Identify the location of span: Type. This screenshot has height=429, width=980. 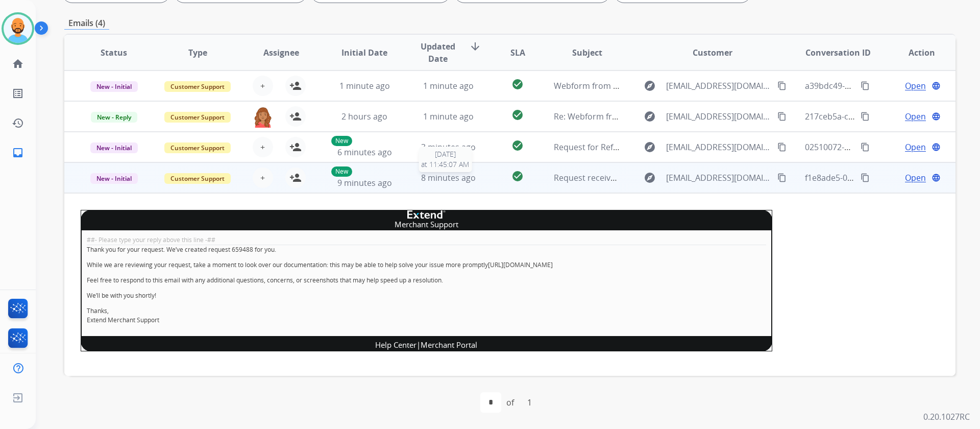
(197, 53).